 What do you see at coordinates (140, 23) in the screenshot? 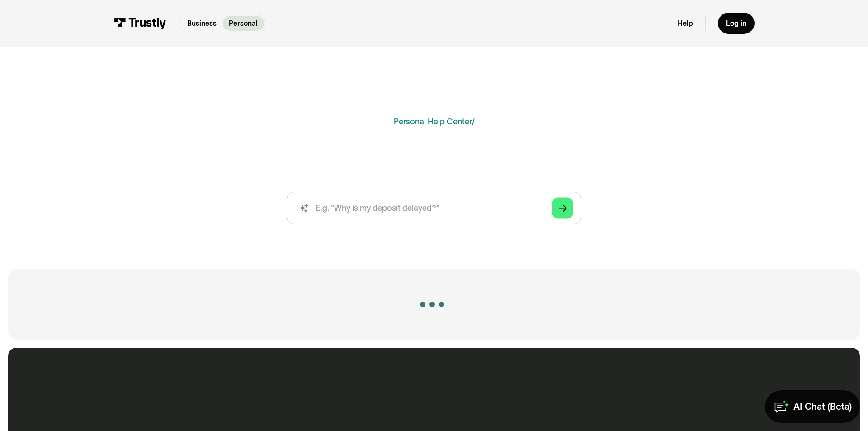
I see `img: Trustly Logo` at bounding box center [140, 23].